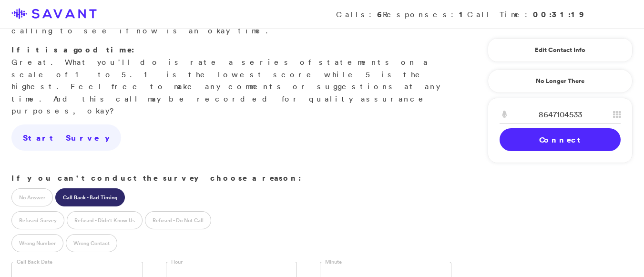 This screenshot has height=277, width=644. I want to click on a: Connect, so click(560, 140).